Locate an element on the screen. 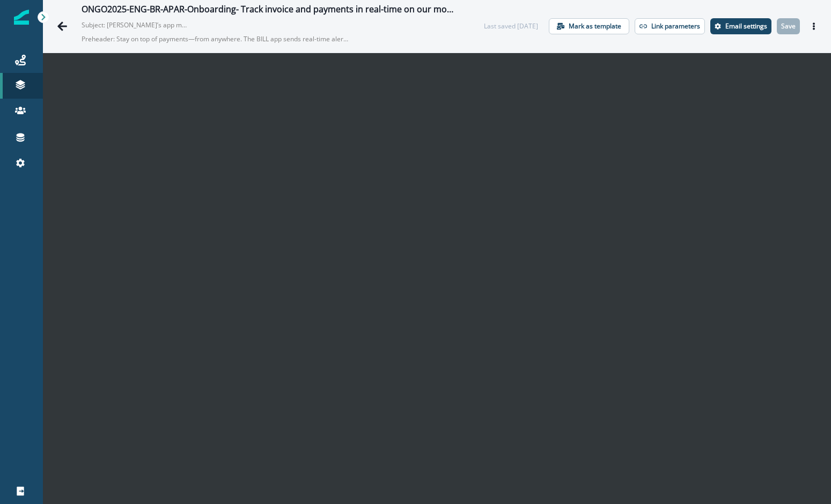  p: Save is located at coordinates (788, 27).